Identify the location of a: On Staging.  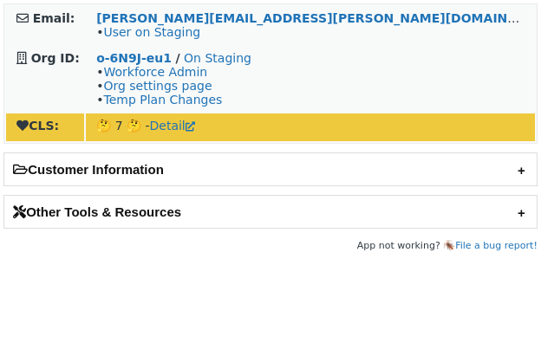
(217, 58).